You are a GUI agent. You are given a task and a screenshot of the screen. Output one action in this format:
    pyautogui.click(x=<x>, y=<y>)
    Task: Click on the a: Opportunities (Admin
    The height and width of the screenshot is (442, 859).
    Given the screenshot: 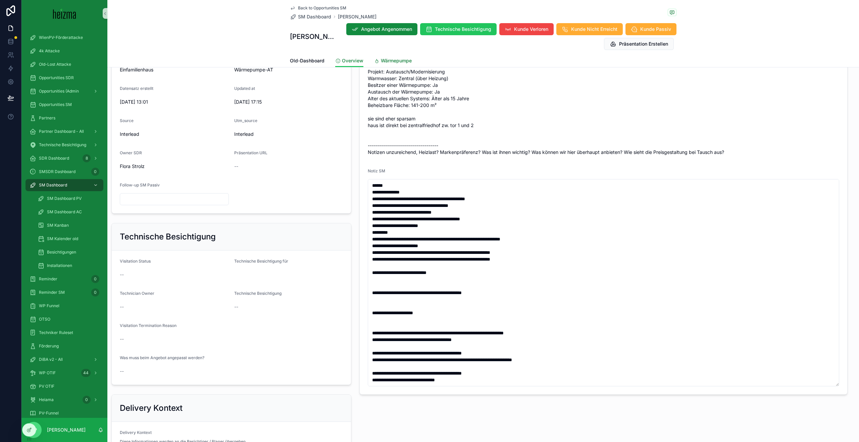 What is the action you would take?
    pyautogui.click(x=64, y=91)
    